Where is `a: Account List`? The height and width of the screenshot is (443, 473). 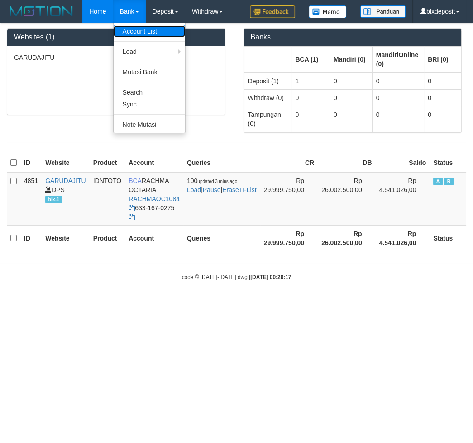 a: Account List is located at coordinates (149, 31).